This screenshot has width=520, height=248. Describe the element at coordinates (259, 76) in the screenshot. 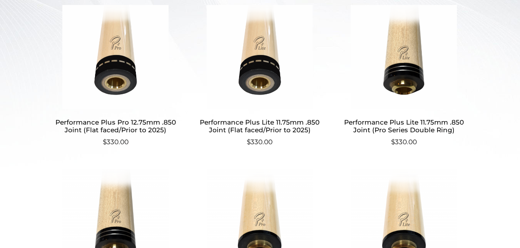

I see `a: Performance Plus Lite 11.75mm .850 Joint (Flat faced/Prior to 2025) $330.00` at that location.